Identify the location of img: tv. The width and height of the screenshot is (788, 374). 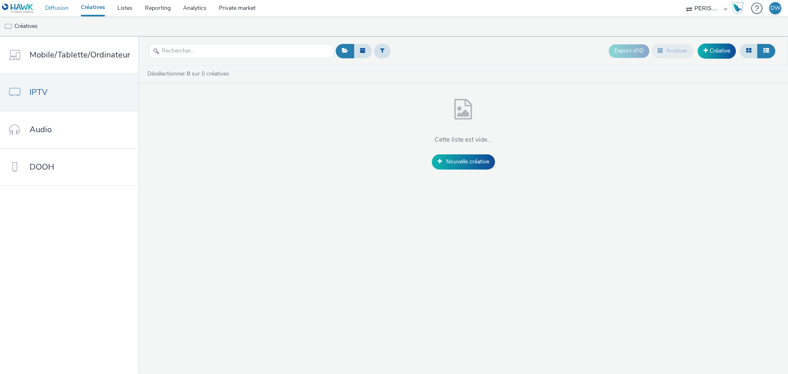
(8, 27).